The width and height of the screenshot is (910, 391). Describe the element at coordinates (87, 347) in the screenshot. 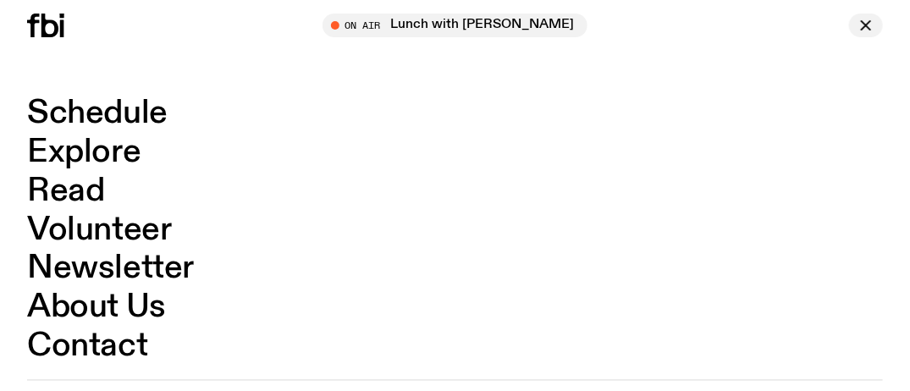

I see `a: Contact` at that location.